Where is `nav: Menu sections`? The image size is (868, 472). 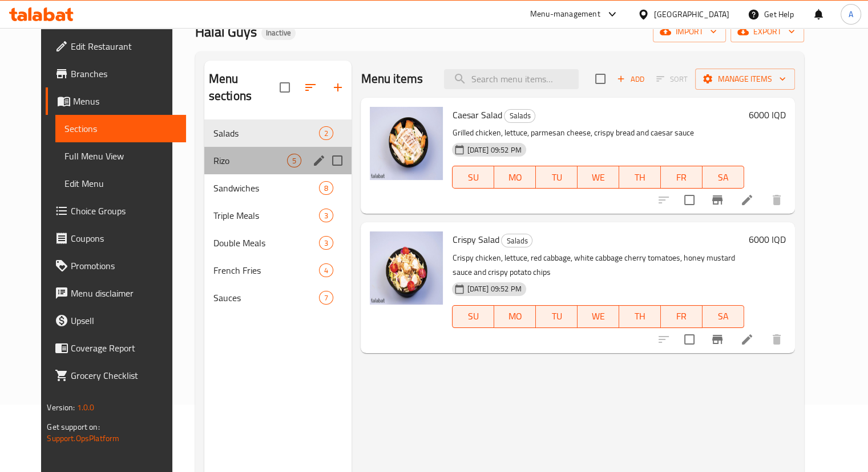 nav: Menu sections is located at coordinates (278, 215).